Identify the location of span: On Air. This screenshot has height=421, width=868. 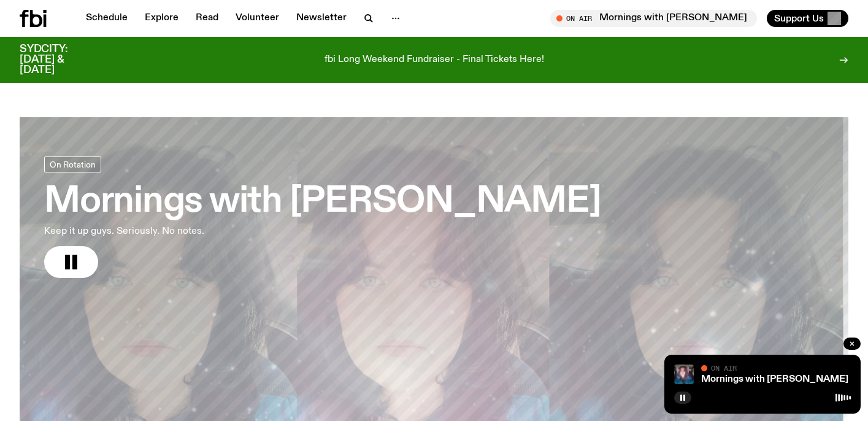
(724, 368).